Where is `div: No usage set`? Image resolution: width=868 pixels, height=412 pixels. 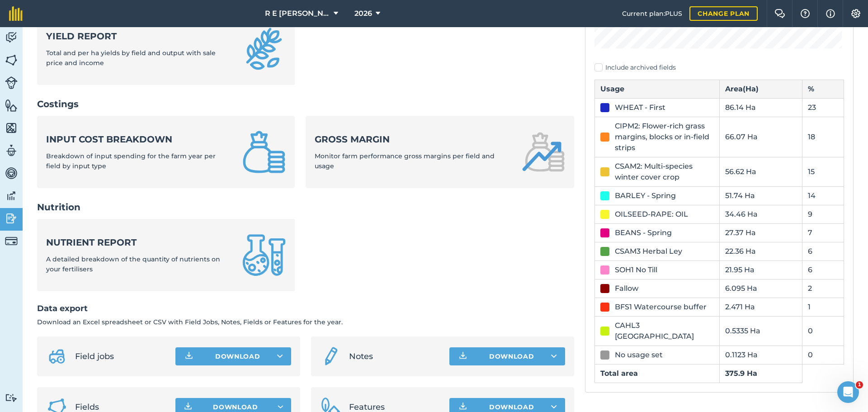
div: No usage set is located at coordinates (639, 355).